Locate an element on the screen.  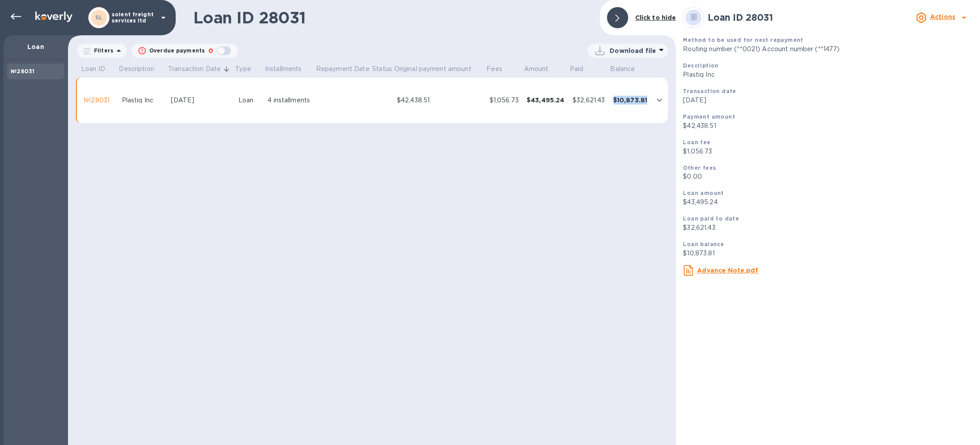
p: $0.00 is located at coordinates (828, 177).